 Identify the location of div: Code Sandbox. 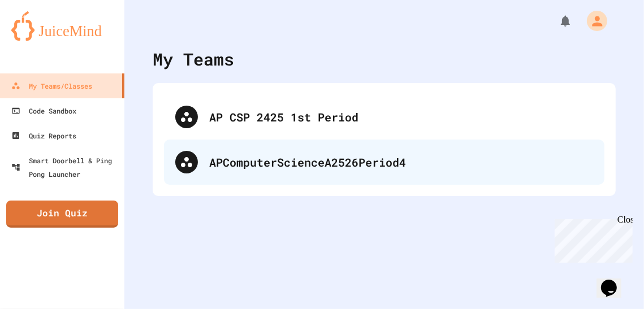
(43, 110).